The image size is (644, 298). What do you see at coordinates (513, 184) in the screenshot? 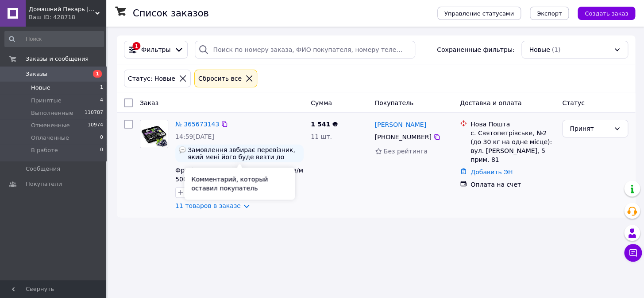
I see `div: Оплата на счет` at bounding box center [513, 184].